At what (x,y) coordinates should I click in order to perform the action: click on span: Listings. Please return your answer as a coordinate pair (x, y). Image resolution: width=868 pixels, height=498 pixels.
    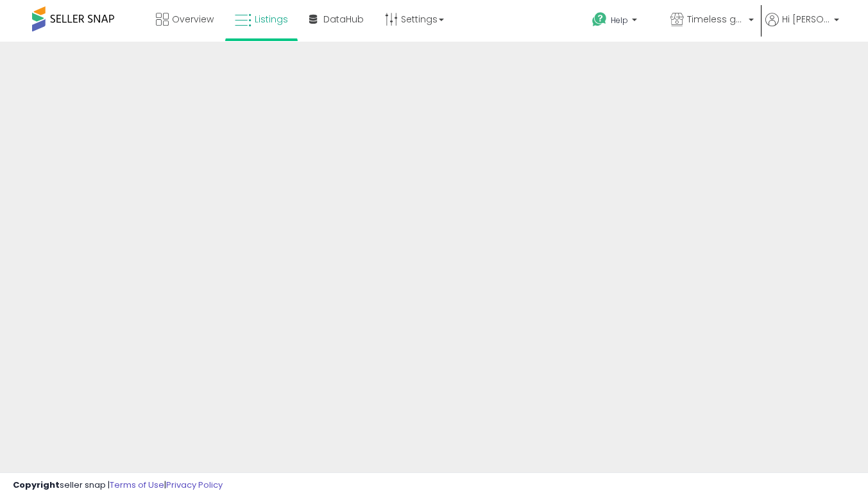
    Looking at the image, I should click on (271, 20).